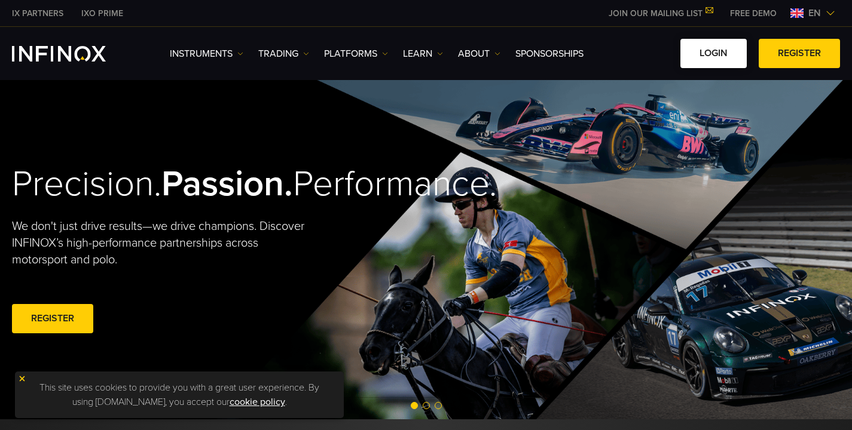  What do you see at coordinates (283, 54) in the screenshot?
I see `a: TRADING` at bounding box center [283, 54].